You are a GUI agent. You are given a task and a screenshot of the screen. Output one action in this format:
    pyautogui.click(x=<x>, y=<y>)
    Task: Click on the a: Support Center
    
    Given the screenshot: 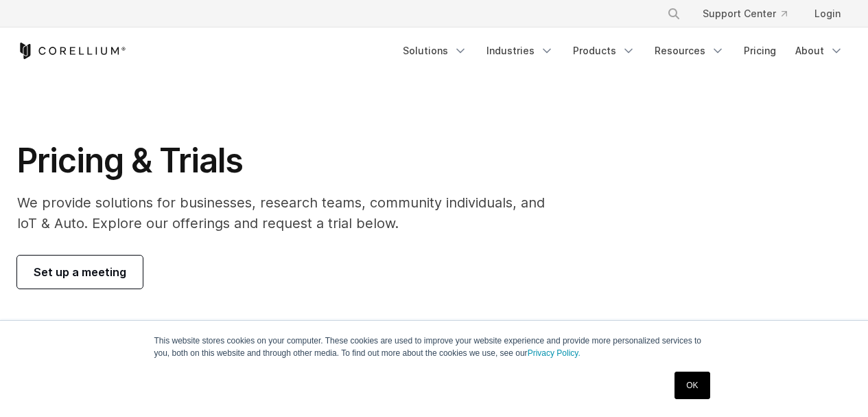 What is the action you would take?
    pyautogui.click(x=745, y=13)
    